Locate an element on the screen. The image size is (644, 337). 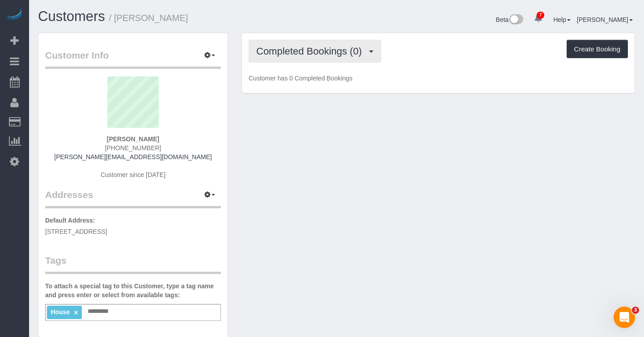
legend: Customer Info is located at coordinates (133, 59).